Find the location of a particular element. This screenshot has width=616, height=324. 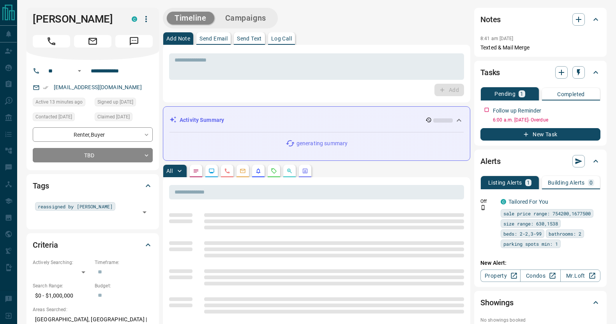

svg: Listing Alerts is located at coordinates (258, 171).